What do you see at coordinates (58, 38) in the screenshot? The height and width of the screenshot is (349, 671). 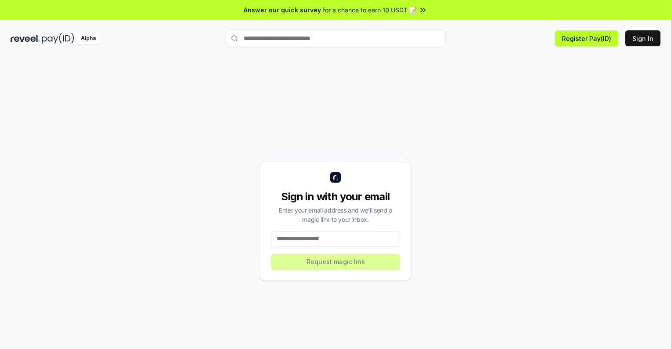 I see `img: pay_id` at bounding box center [58, 38].